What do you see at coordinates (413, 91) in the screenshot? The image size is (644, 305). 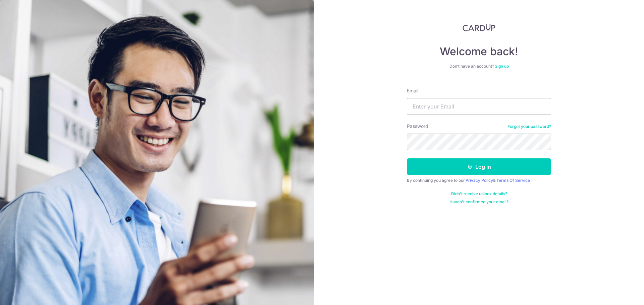 I see `label: Email` at bounding box center [413, 91].